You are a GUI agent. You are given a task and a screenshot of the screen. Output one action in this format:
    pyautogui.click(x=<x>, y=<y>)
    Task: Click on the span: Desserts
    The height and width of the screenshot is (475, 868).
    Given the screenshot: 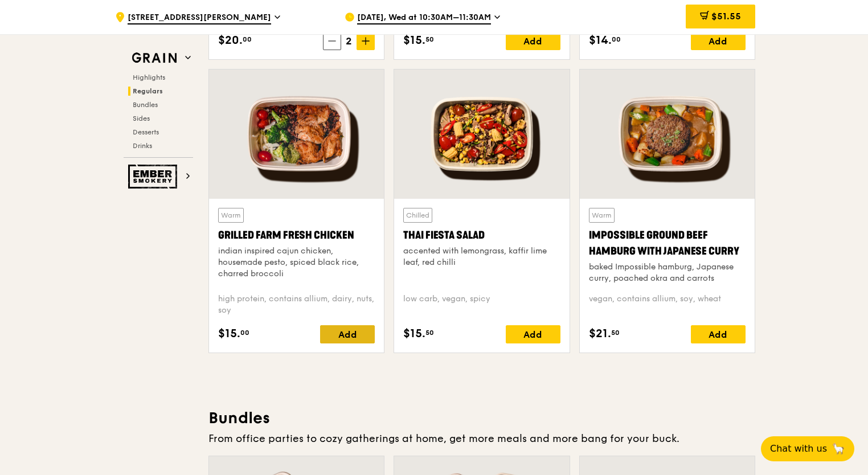 What is the action you would take?
    pyautogui.click(x=146, y=132)
    